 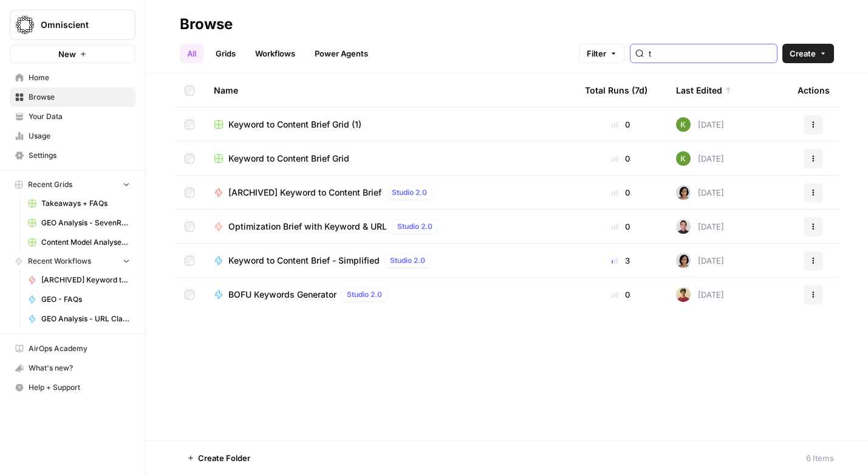 What do you see at coordinates (79, 97) in the screenshot?
I see `span: Browse` at bounding box center [79, 97].